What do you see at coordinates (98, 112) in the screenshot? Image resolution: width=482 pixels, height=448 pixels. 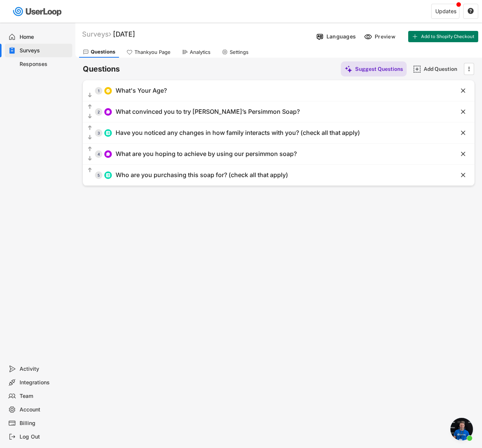 I see `div: 2` at bounding box center [98, 112].